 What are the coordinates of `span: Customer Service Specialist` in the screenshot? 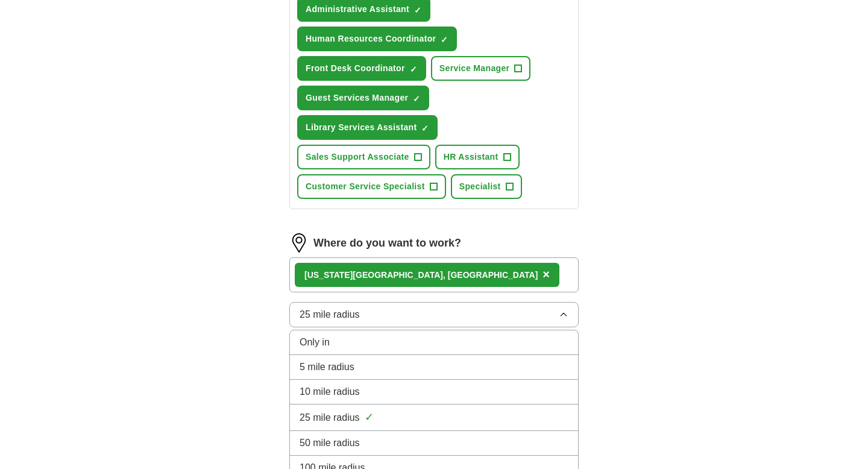 It's located at (365, 186).